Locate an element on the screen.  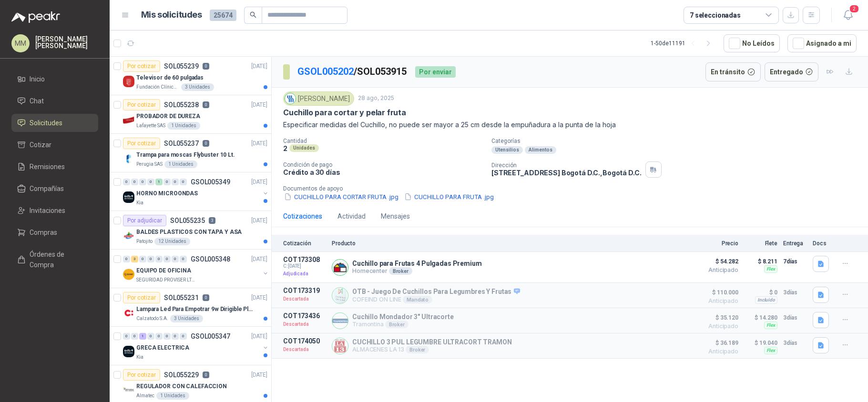
p: $ 0 is located at coordinates (761, 292).